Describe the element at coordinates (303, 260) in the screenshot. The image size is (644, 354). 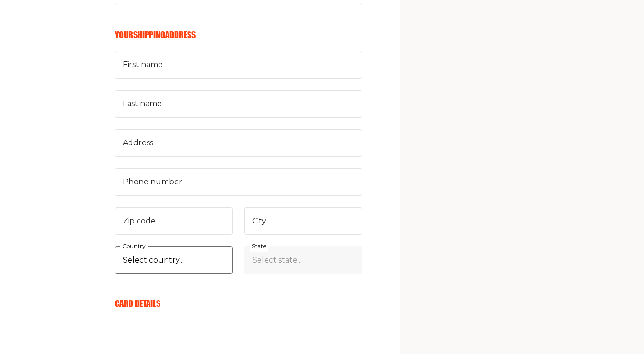
I see `select: State` at that location.